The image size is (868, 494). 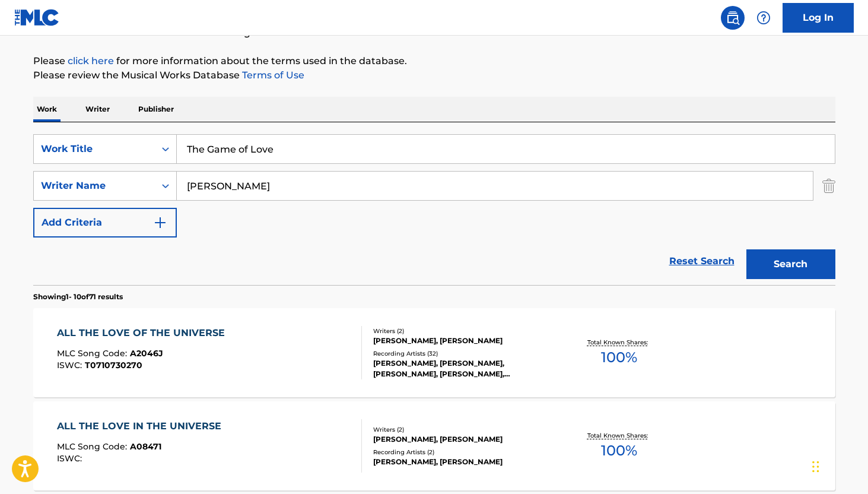 I want to click on div: ALL THE LOVE IN THE UNIVERSE, so click(x=142, y=427).